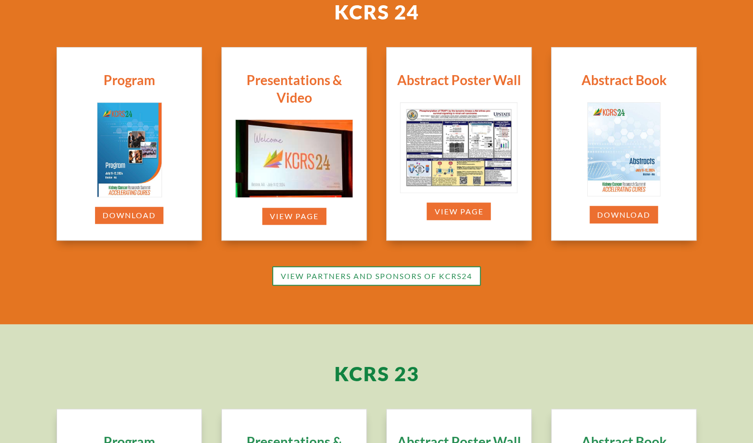 The height and width of the screenshot is (443, 753). I want to click on span: Presentations & Video, so click(294, 88).